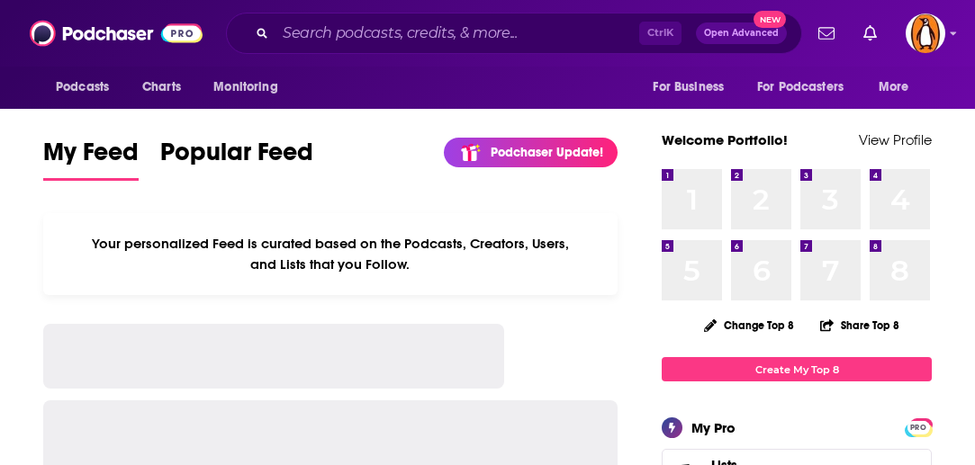 Image resolution: width=975 pixels, height=465 pixels. I want to click on p: Podchaser Update!, so click(547, 152).